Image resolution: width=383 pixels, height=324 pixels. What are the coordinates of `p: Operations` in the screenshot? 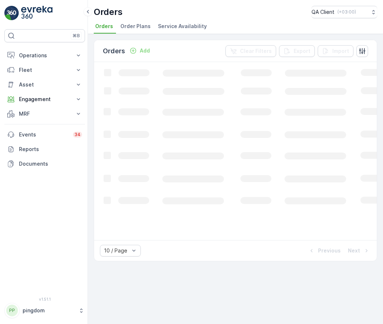 It's located at (45, 55).